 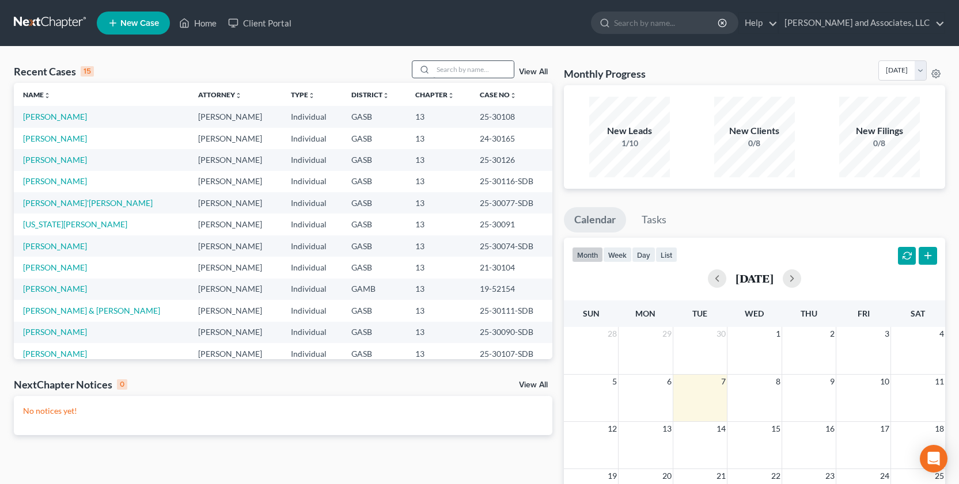 I want to click on td: 24-30165, so click(x=511, y=138).